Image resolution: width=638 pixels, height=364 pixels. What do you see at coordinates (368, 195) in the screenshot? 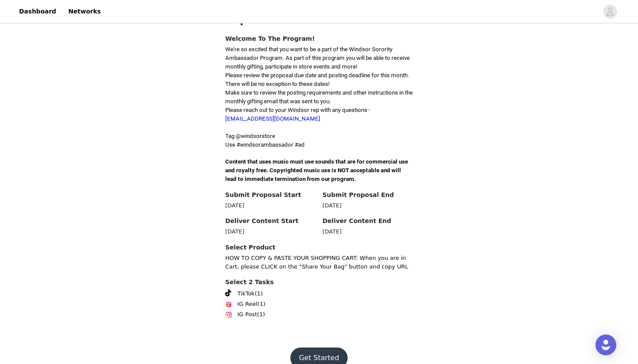
I see `h4: Submit Proposal End` at bounding box center [368, 195].